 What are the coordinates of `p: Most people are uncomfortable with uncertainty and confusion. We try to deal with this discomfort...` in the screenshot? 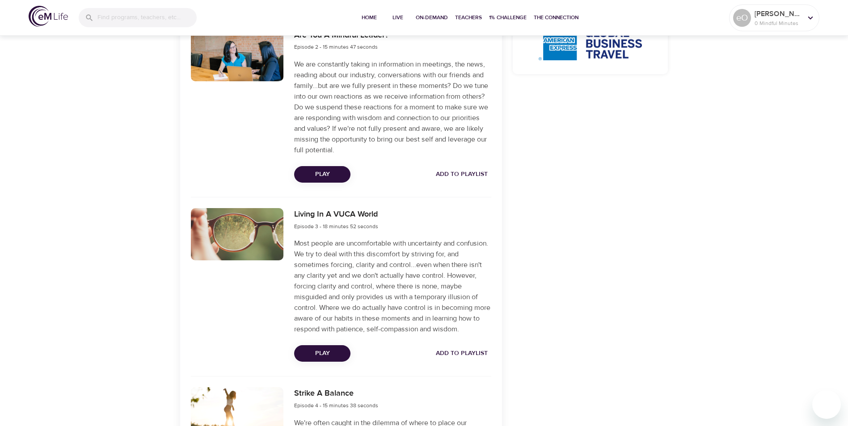 It's located at (392, 286).